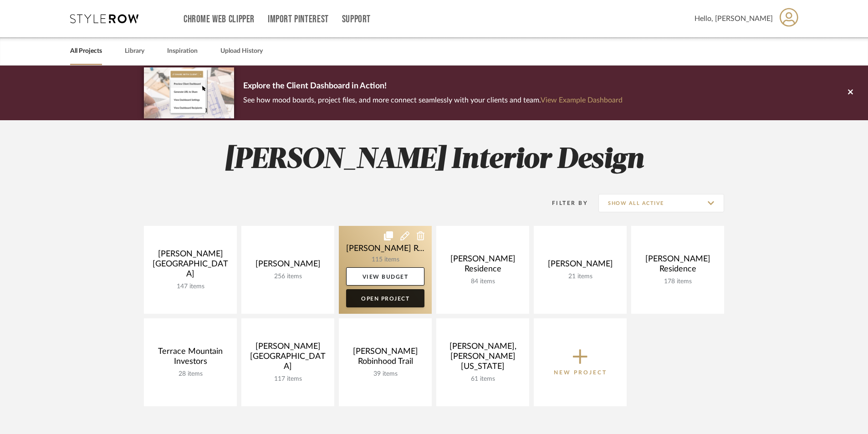  I want to click on div: Terrace Mountain Investors, so click(190, 359).